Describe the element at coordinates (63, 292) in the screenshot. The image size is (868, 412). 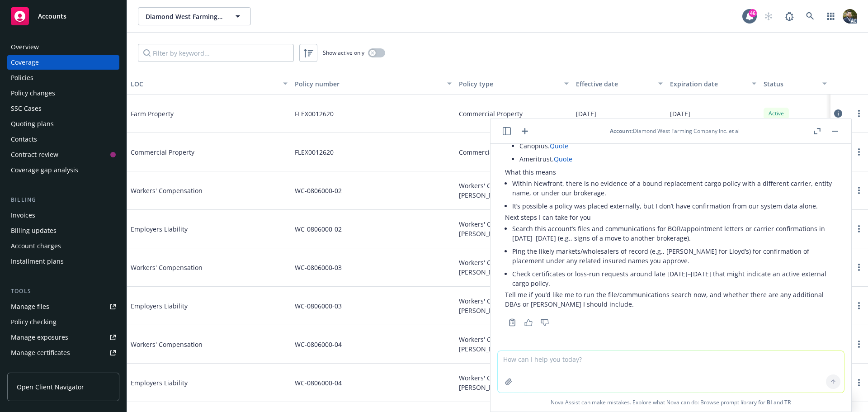
I see `div: Tools` at that location.